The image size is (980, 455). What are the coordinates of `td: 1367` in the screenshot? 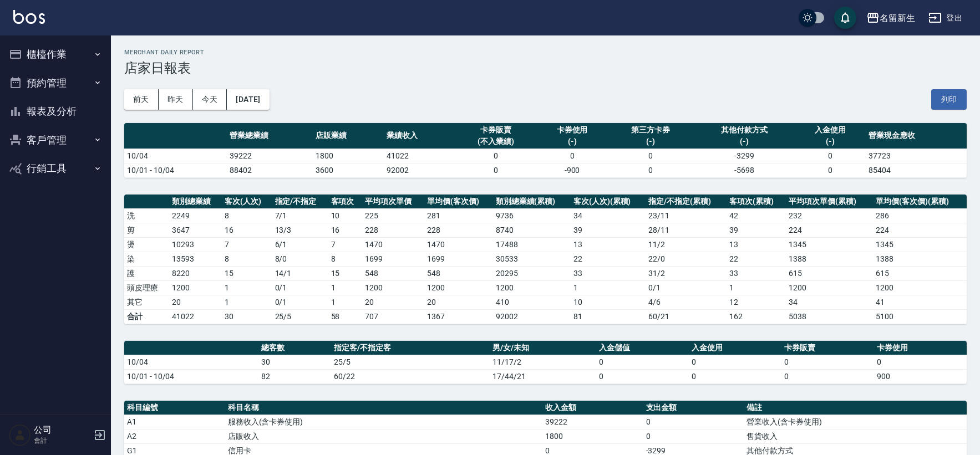 It's located at (459, 317).